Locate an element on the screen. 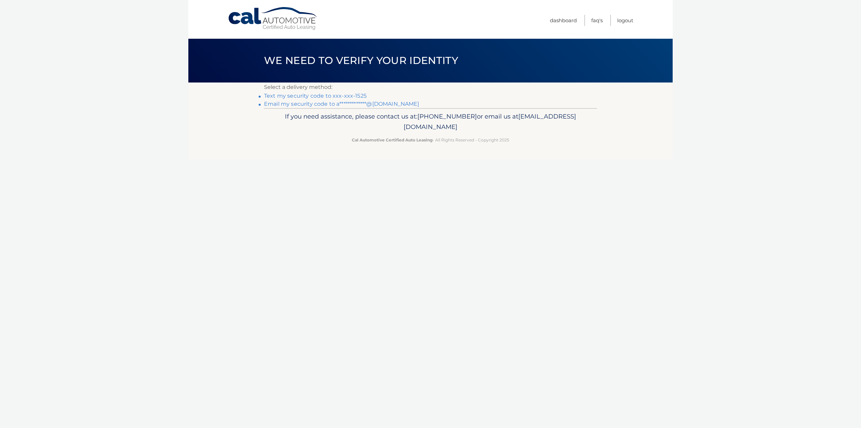 Image resolution: width=861 pixels, height=428 pixels. a: Dashboard is located at coordinates (563, 20).